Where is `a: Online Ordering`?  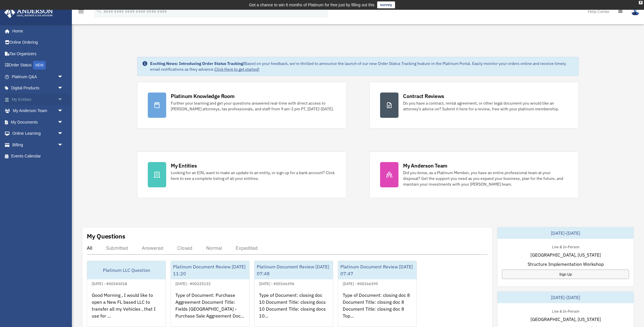
a: Online Ordering is located at coordinates (38, 43).